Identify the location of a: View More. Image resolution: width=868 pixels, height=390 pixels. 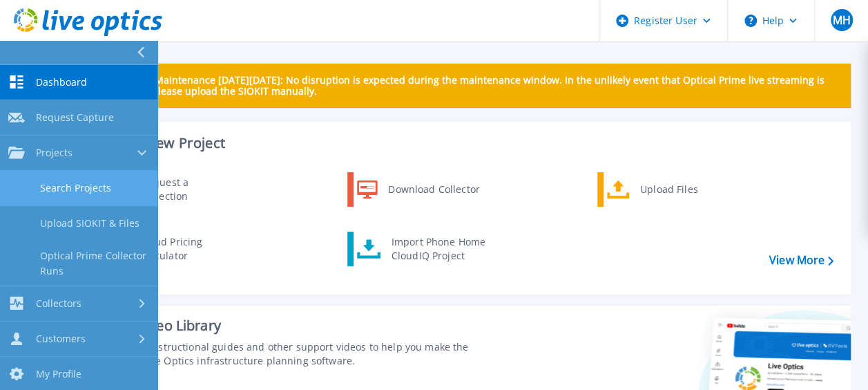
(801, 260).